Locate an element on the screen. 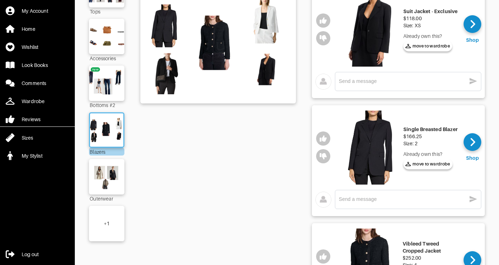 The width and height of the screenshot is (499, 265). div: Outerwear is located at coordinates (107, 198).